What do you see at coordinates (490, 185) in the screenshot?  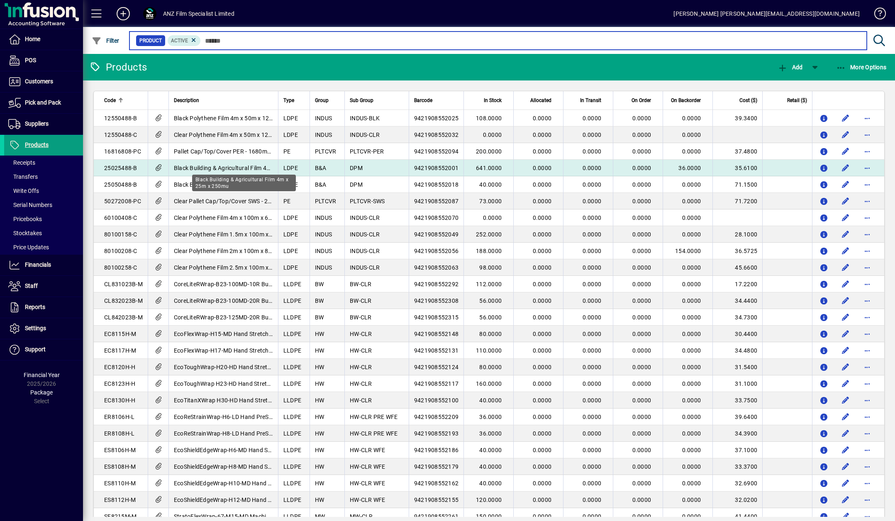 I see `span: 40.0000` at bounding box center [490, 185].